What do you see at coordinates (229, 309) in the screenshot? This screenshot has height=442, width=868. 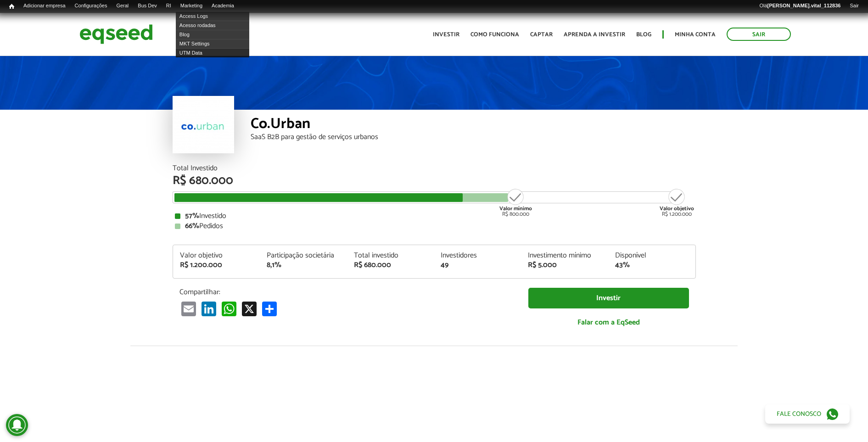 I see `a: WhatsApp` at bounding box center [229, 309].